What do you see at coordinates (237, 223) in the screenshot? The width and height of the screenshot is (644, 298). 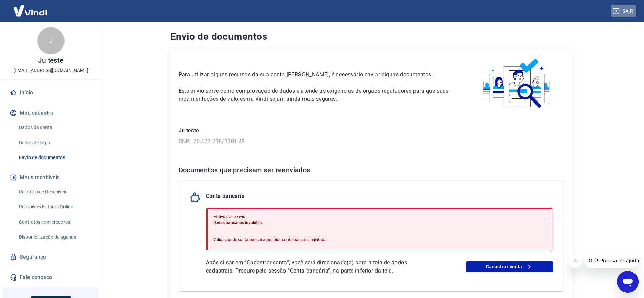 I see `span: Dados bancários inválidos` at bounding box center [237, 223].